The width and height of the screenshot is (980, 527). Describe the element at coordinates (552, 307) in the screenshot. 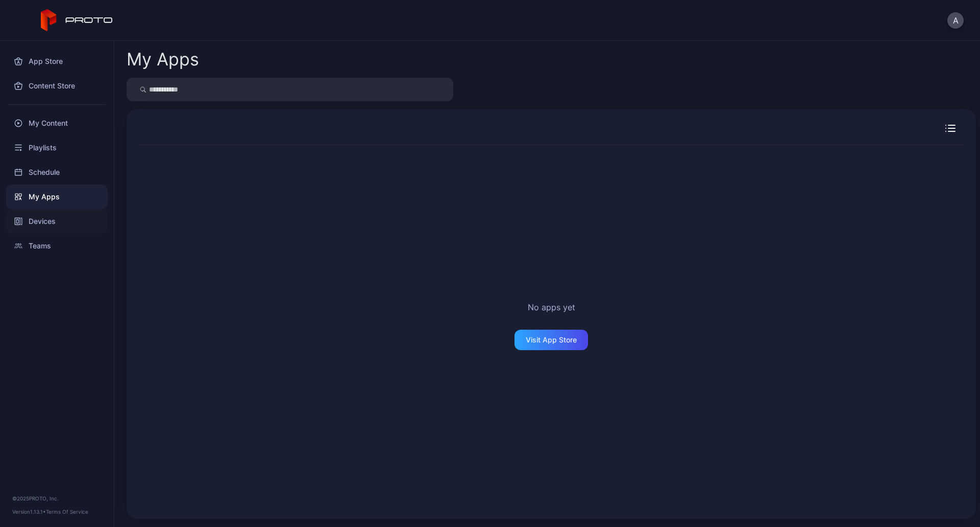

I see `h2: No apps yet` at that location.